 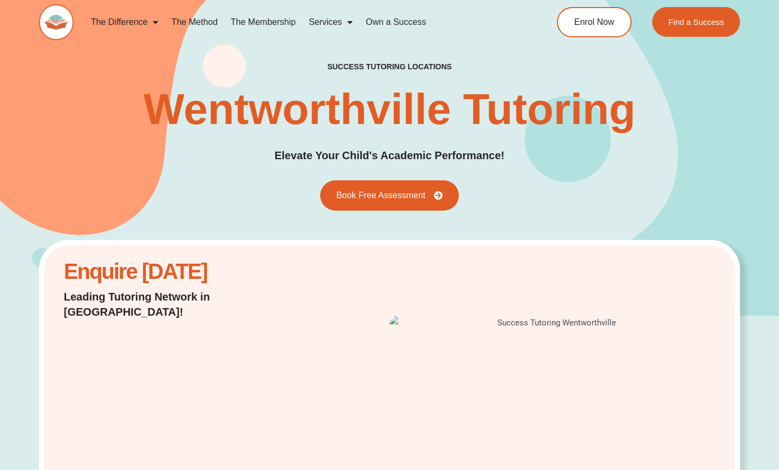 I want to click on a: Own a Success, so click(x=396, y=22).